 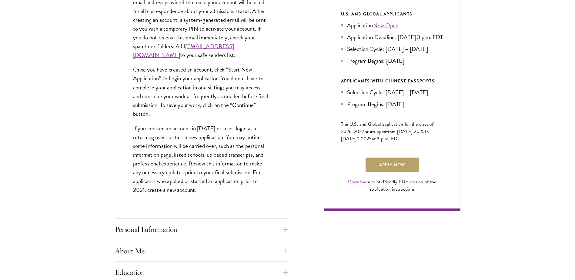 What do you see at coordinates (387, 139) in the screenshot?
I see `span: at 3 p.m. EDT.` at bounding box center [387, 139].